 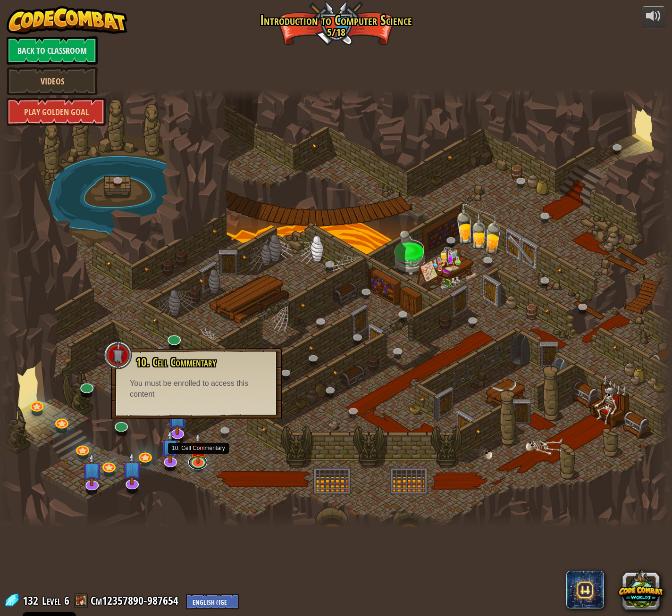 What do you see at coordinates (32, 600) in the screenshot?
I see `span: 132` at bounding box center [32, 600].